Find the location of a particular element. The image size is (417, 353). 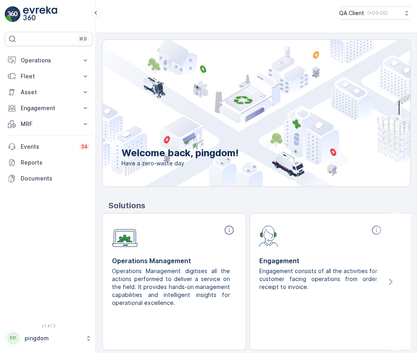

p: MRF is located at coordinates (48, 124).